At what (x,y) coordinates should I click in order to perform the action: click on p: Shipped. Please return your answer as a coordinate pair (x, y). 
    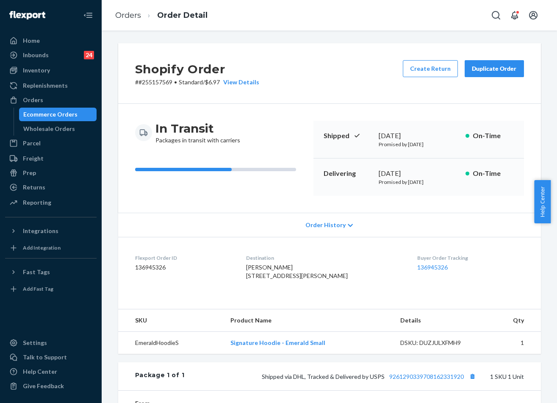
    Looking at the image, I should click on (348, 136).